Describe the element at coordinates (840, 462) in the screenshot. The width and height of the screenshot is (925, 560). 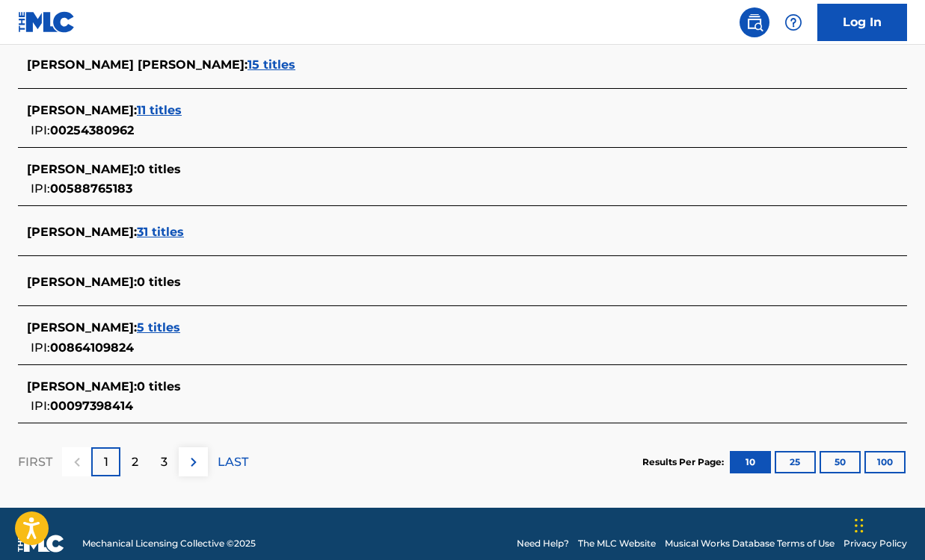
I see `button: 50` at that location.